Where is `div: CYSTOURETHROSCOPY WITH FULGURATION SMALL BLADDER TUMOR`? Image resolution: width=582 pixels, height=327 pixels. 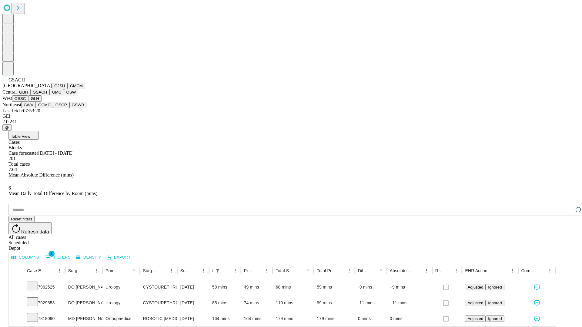
div: CYSTOURETHROSCOPY WITH FULGURATION SMALL BLADDER TUMOR is located at coordinates (158, 287).